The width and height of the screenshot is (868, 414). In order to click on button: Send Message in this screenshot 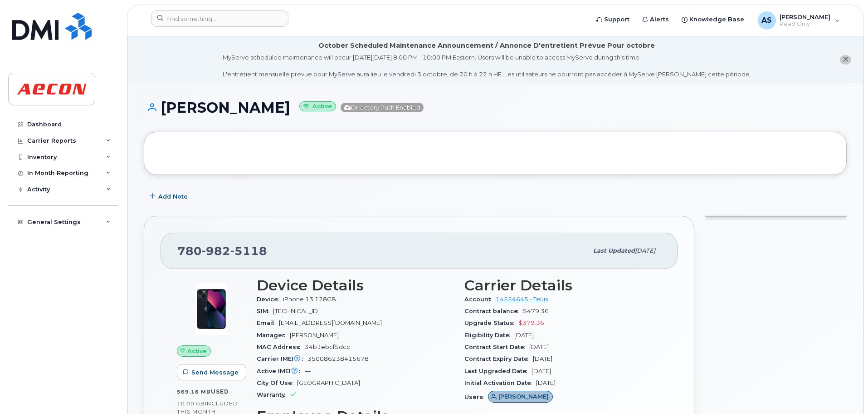, I will do `click(211, 372)`.